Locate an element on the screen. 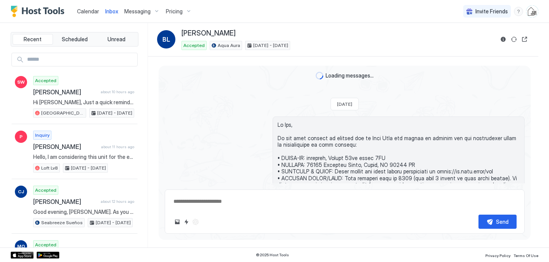 The height and width of the screenshot is (262, 549). div: Host Tools Logo is located at coordinates (39, 11).